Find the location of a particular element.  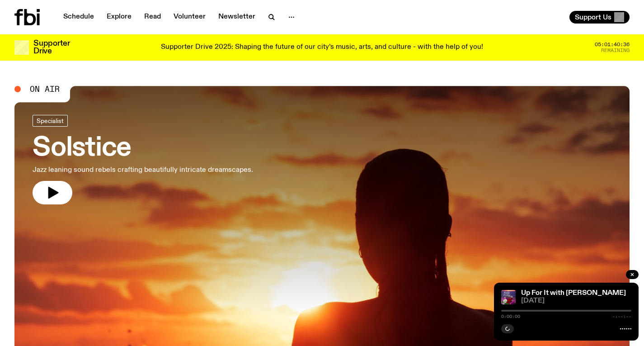

a: SolsticeJazz leaning sound rebels crafting beautifully intricate dreamscapes. is located at coordinates (143, 160).